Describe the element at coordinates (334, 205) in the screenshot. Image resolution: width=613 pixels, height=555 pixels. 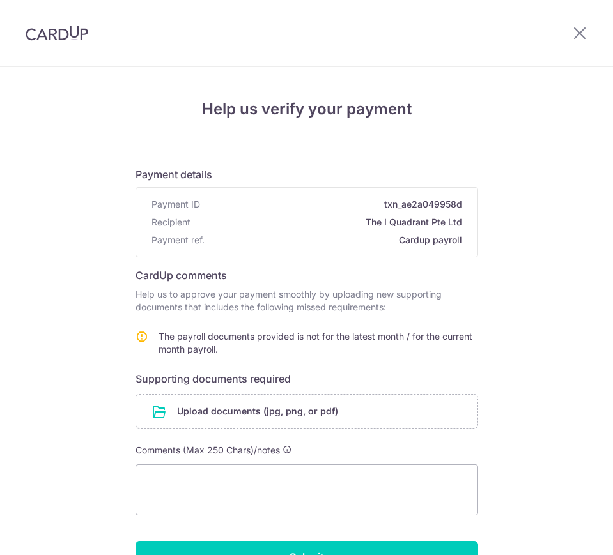
I see `span: txn_ae2a049958d` at that location.